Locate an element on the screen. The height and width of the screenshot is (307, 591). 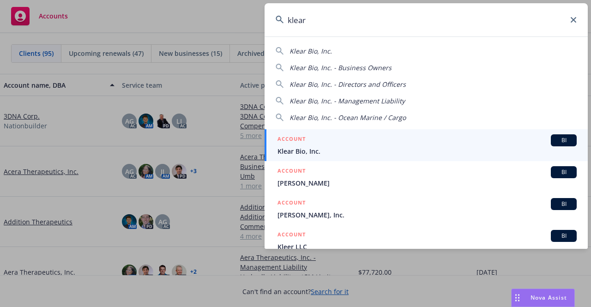
a: ACCOUNTBIKlear Bio, Inc. is located at coordinates (426, 145).